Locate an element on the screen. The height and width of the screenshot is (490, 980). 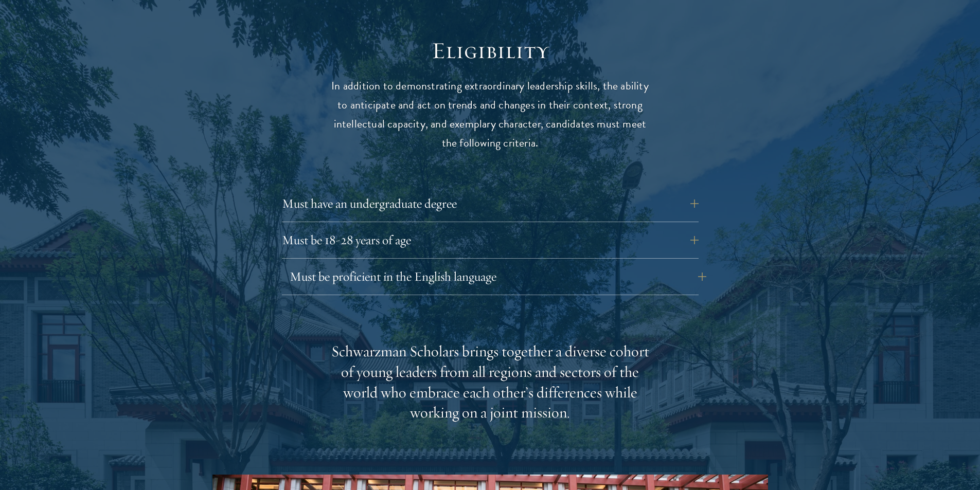
p: In addition to demonstrating extraordinary leadership skills, the ability to anticipate and act o... is located at coordinates (490, 115).